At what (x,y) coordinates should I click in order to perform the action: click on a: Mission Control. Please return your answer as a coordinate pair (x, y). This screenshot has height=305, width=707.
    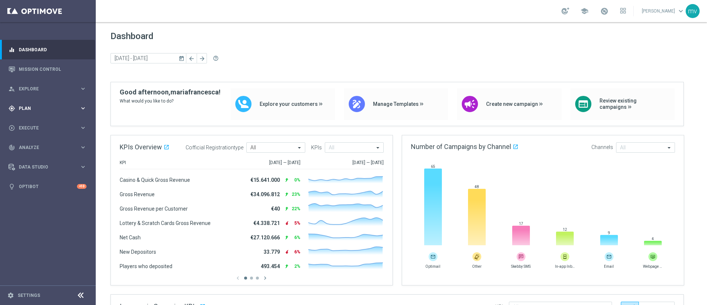
    Looking at the image, I should click on (53, 69).